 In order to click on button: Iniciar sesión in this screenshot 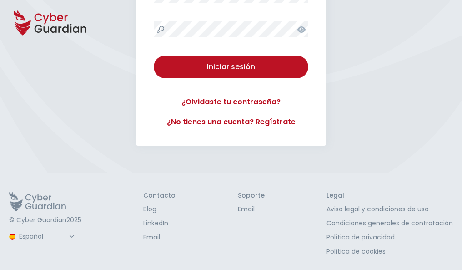, I will do `click(231, 67)`.